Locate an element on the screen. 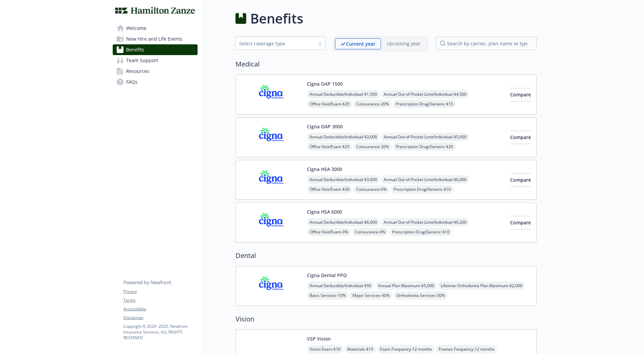 This screenshot has width=644, height=354. button: Cigna OAP 3000 is located at coordinates (324, 126).